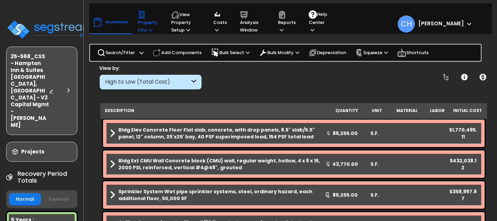 Image resolution: width=497 pixels, height=221 pixels. What do you see at coordinates (253, 22) in the screenshot?
I see `p: Analysis Window` at bounding box center [253, 22].